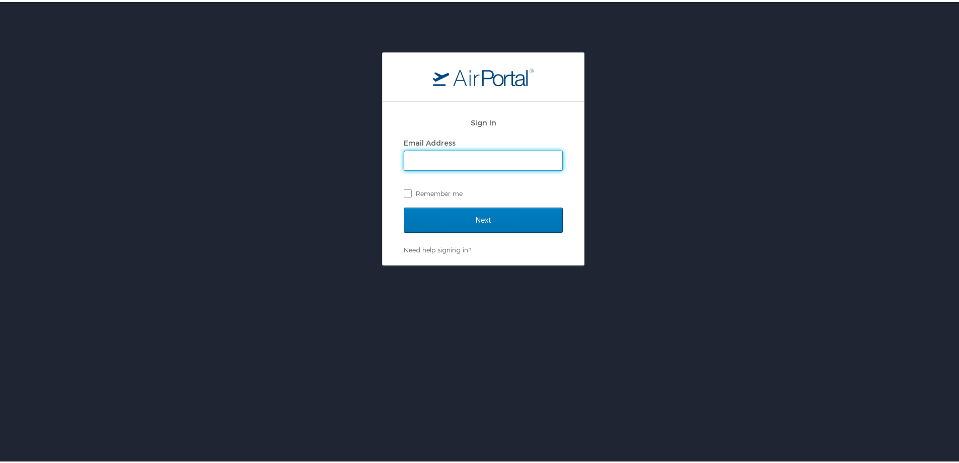  Describe the element at coordinates (483, 218) in the screenshot. I see `input: Next` at that location.